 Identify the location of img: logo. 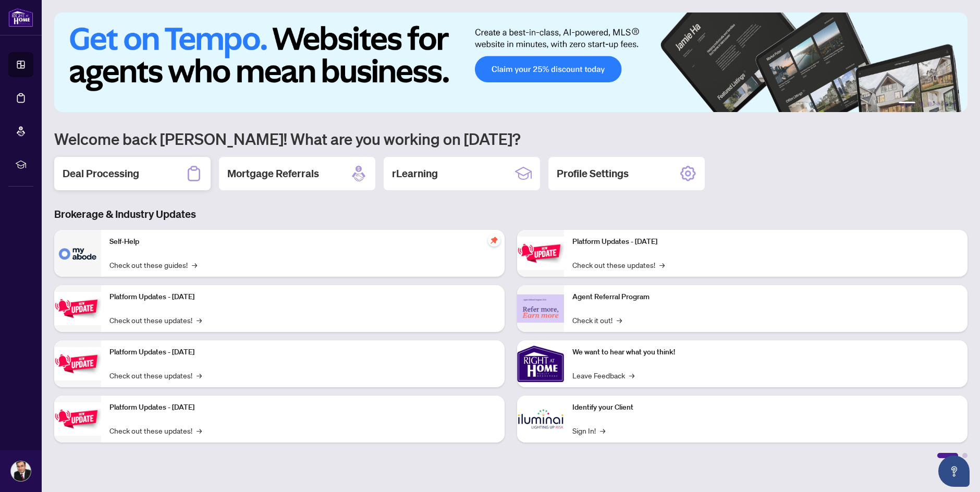
(21, 17).